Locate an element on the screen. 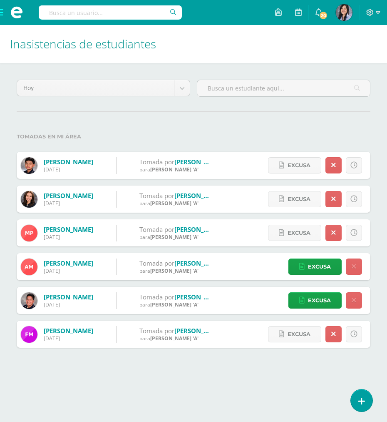 This screenshot has width=387, height=422. a: Hoy is located at coordinates (103, 88).